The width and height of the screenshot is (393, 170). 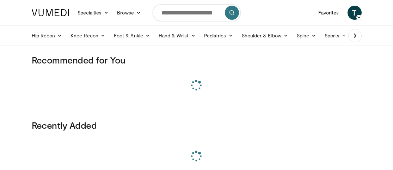 What do you see at coordinates (265, 36) in the screenshot?
I see `a: Shoulder & Elbow` at bounding box center [265, 36].